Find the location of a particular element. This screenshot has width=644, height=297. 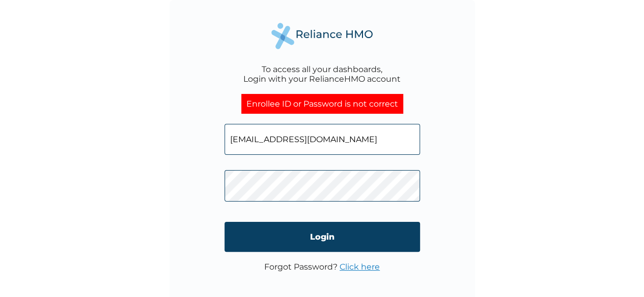

div: To access all your dashboards, Login with your RelianceHMO account is located at coordinates (321, 74).